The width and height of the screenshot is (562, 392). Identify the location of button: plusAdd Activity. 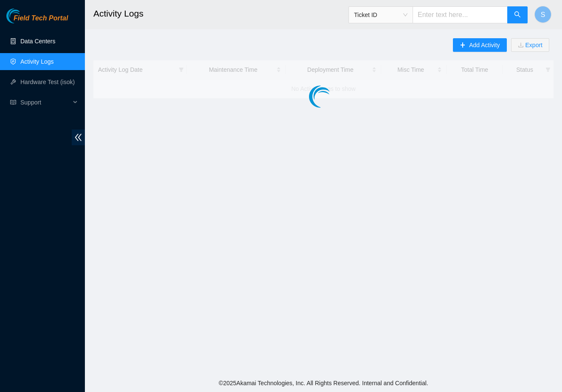
(480, 45).